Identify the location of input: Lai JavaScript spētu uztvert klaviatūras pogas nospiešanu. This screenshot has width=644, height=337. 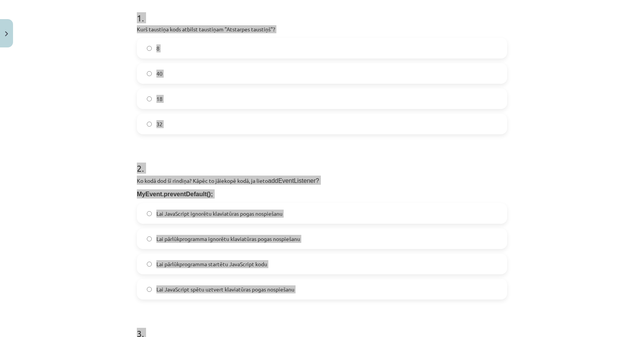
(149, 289).